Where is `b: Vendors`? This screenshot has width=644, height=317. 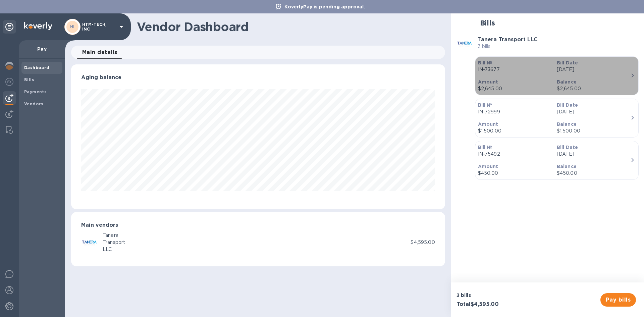 b: Vendors is located at coordinates (34, 104).